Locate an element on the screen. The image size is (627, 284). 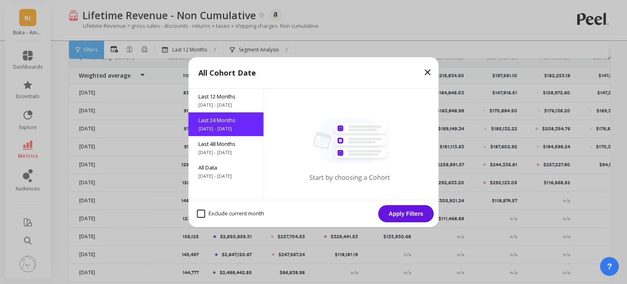
span: Last 24 Months is located at coordinates (226, 120).